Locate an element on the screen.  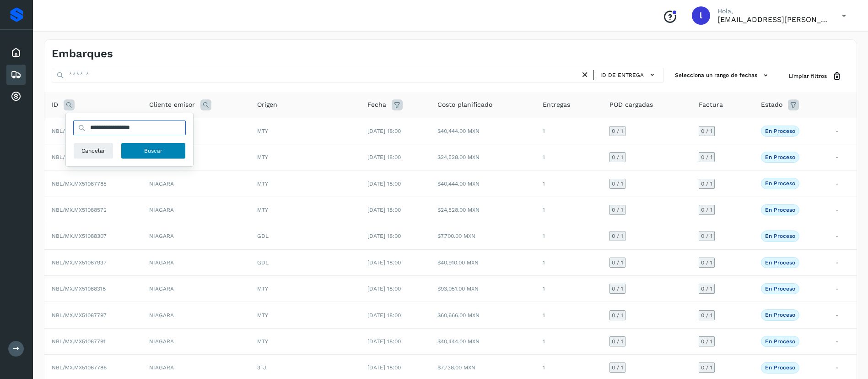
span: NBL/MX.MX51088570 is located at coordinates (79, 157).